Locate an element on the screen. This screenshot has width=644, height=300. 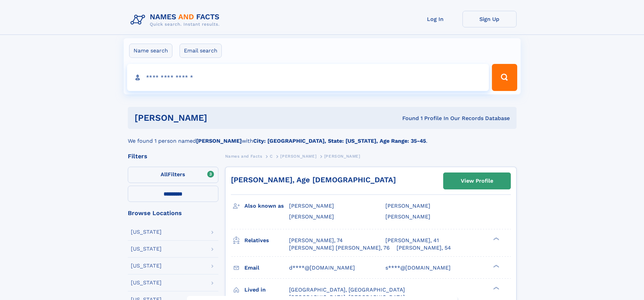
a: C is located at coordinates (271, 156).